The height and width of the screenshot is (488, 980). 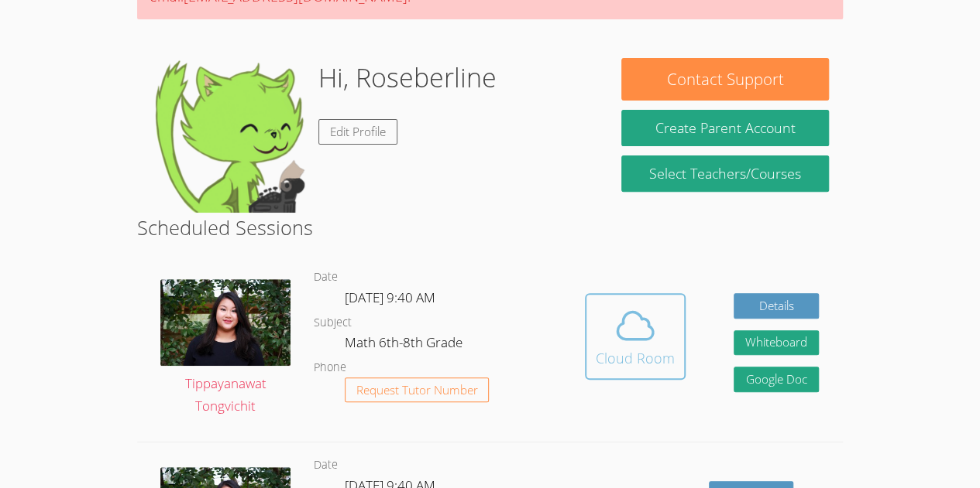 I want to click on button: Whiteboard, so click(x=776, y=343).